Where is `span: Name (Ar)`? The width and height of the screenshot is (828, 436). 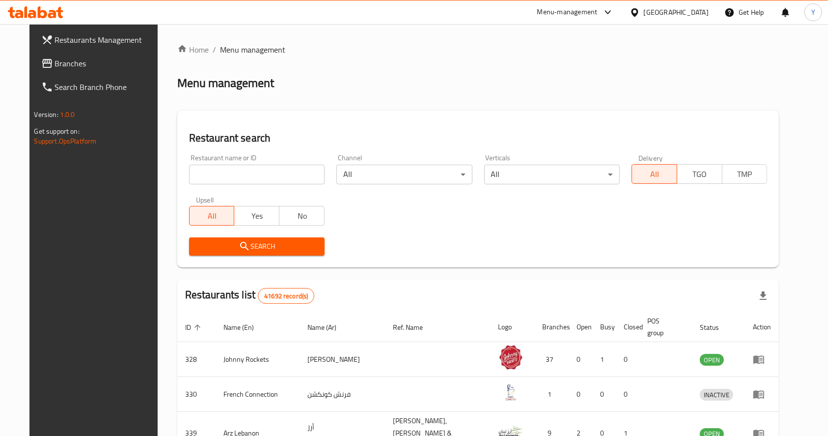
span: Name (Ar) is located at coordinates (328, 327).